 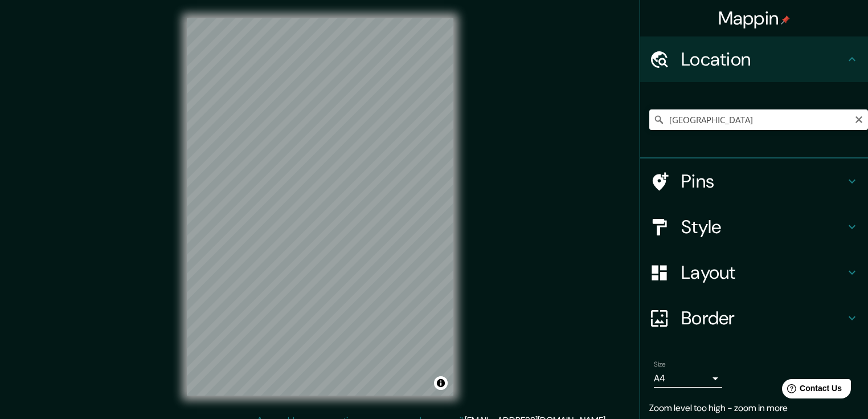 I want to click on div: Pins, so click(x=754, y=181).